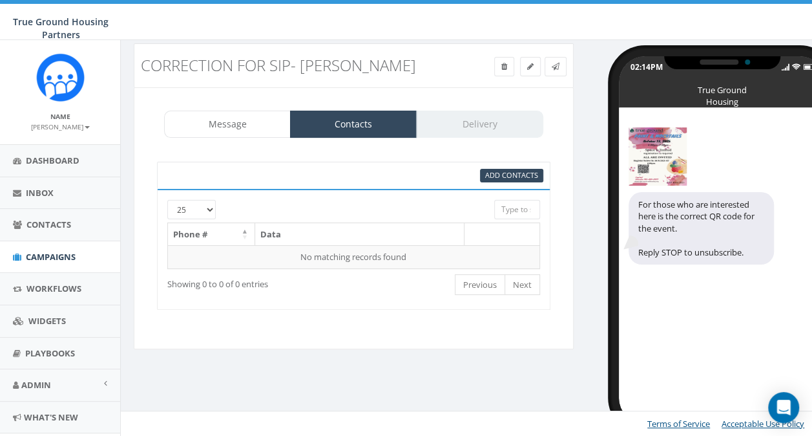 The height and width of the screenshot is (436, 812). What do you see at coordinates (227, 124) in the screenshot?
I see `a: Message` at bounding box center [227, 124].